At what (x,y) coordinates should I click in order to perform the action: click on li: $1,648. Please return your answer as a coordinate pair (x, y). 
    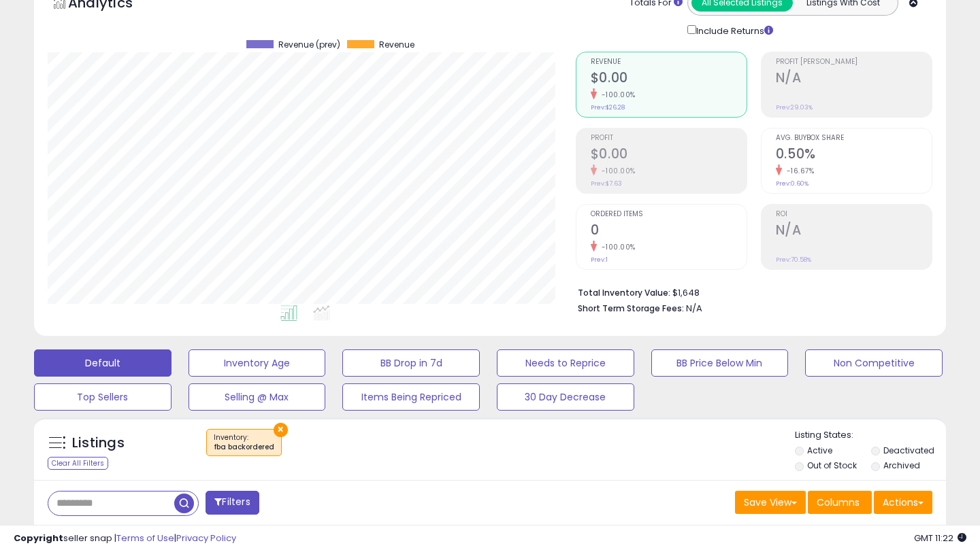
    Looking at the image, I should click on (749, 292).